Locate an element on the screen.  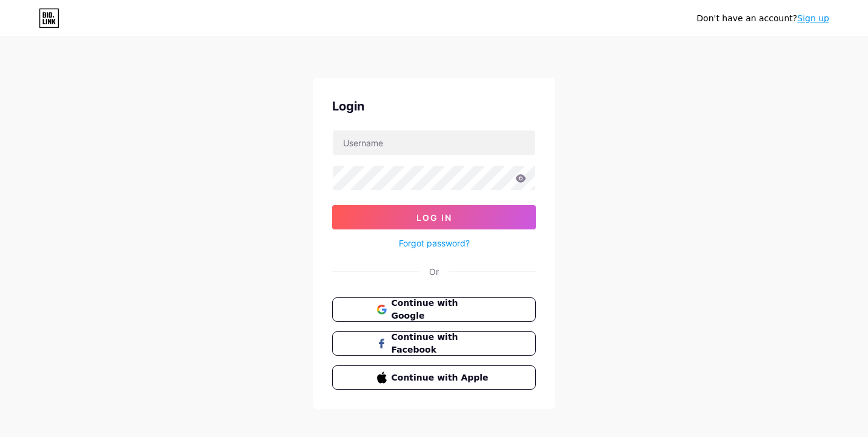
input: Username is located at coordinates (434, 143).